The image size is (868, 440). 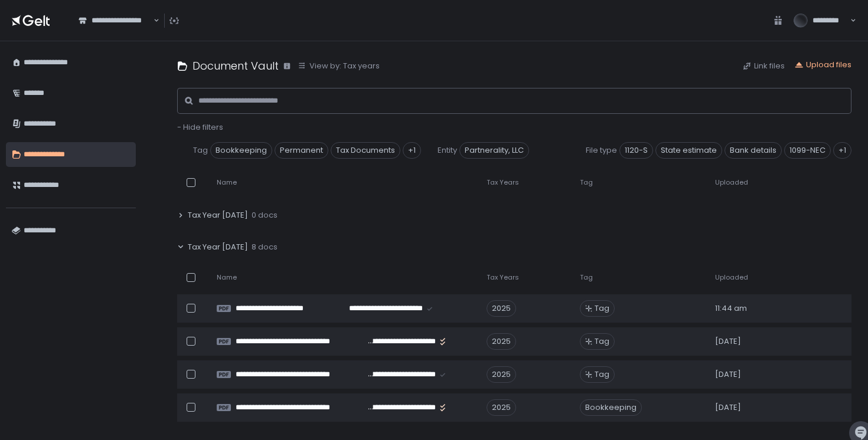 I want to click on span: 1099-NEC, so click(x=807, y=151).